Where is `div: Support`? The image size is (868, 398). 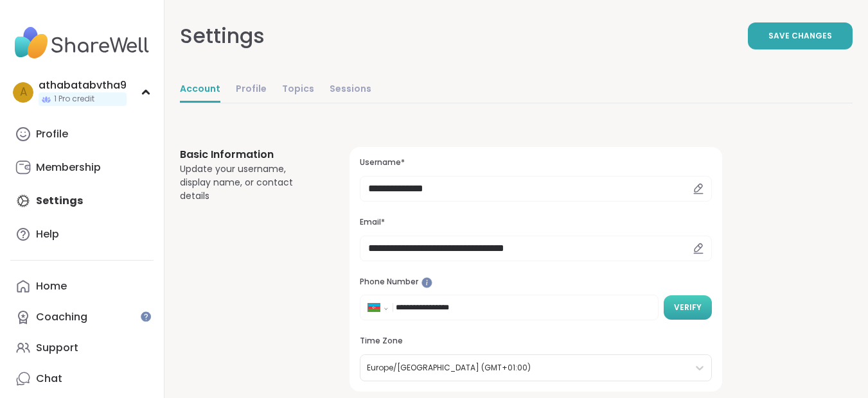 div: Support is located at coordinates (57, 348).